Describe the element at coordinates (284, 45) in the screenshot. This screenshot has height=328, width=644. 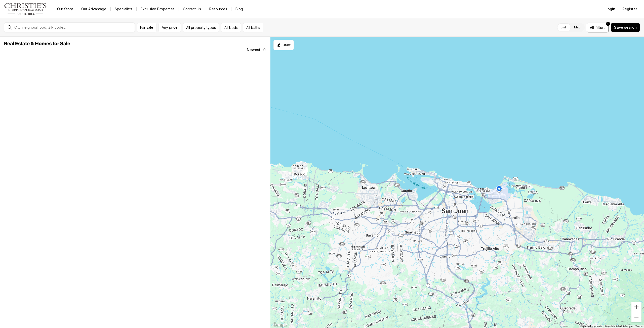
I see `button: Start drawing` at that location.